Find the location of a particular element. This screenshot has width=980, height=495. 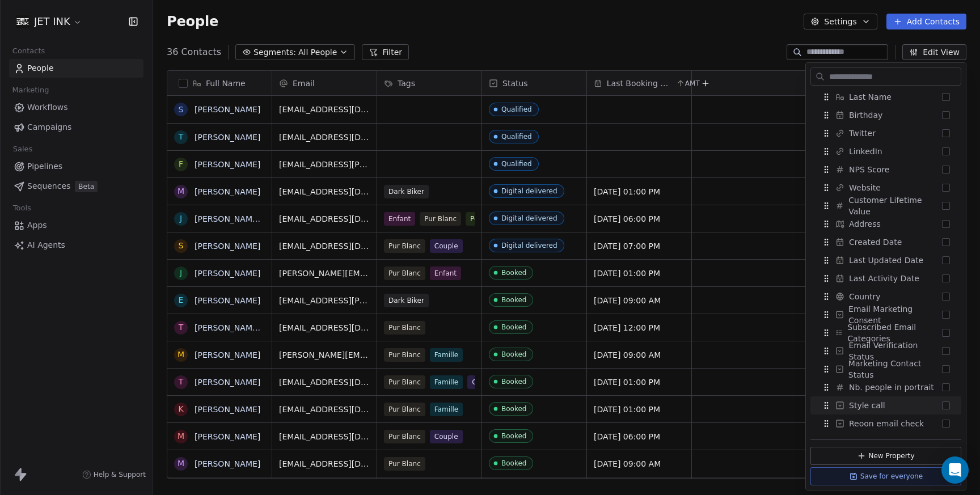

span: Email Verification Status is located at coordinates (894, 351).